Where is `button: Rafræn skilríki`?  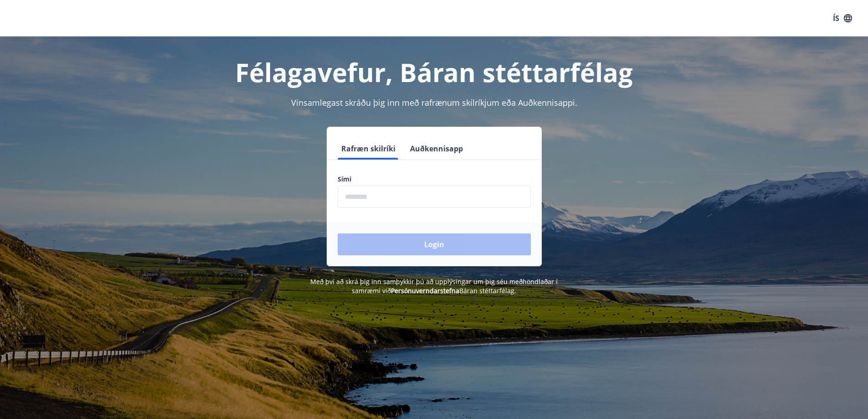 button: Rafræn skilríki is located at coordinates (368, 149).